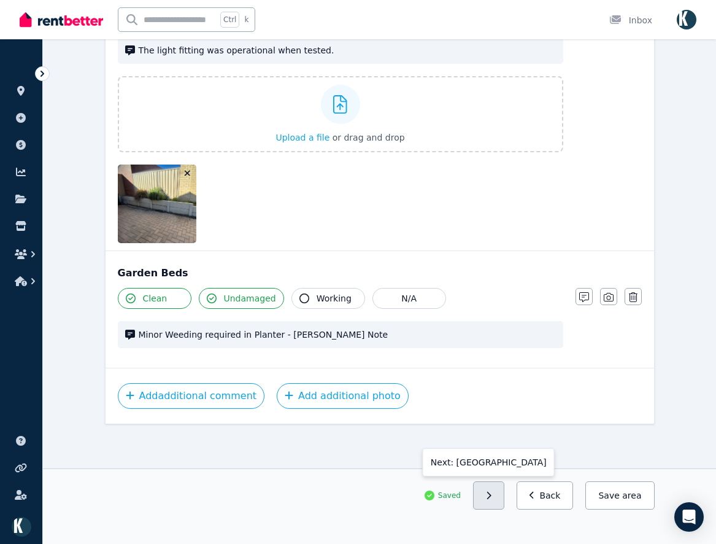 The width and height of the screenshot is (716, 544). I want to click on img: RentBetter, so click(61, 20).